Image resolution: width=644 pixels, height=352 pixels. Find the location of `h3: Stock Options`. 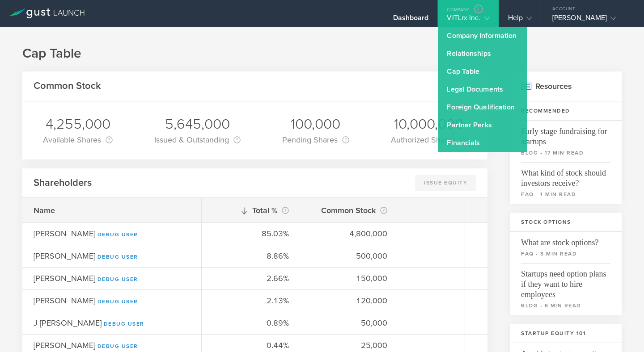

h3: Stock Options is located at coordinates (566, 222).